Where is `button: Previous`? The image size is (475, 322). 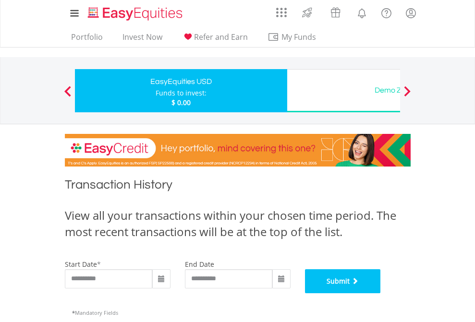
button: Previous is located at coordinates (68, 96).